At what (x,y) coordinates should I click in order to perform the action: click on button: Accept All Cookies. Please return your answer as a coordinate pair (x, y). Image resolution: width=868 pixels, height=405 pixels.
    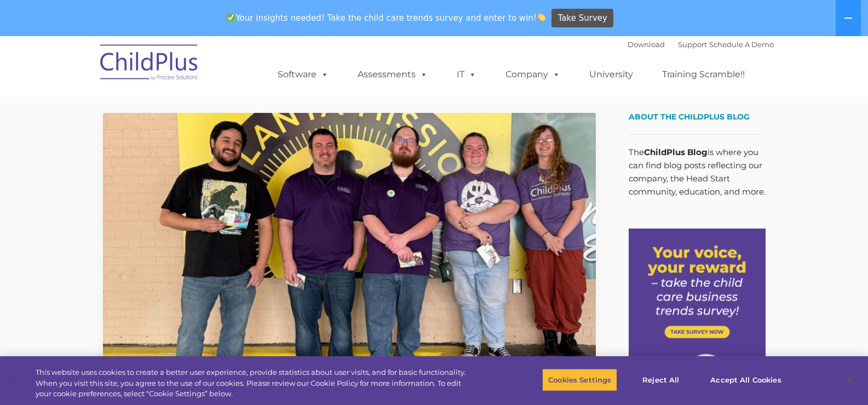
    Looking at the image, I should click on (746, 379).